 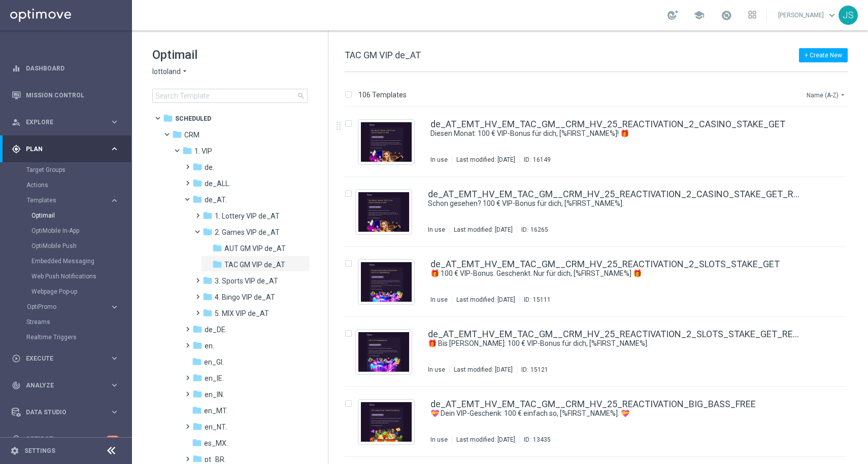 I want to click on div: Mission Control, so click(x=66, y=95).